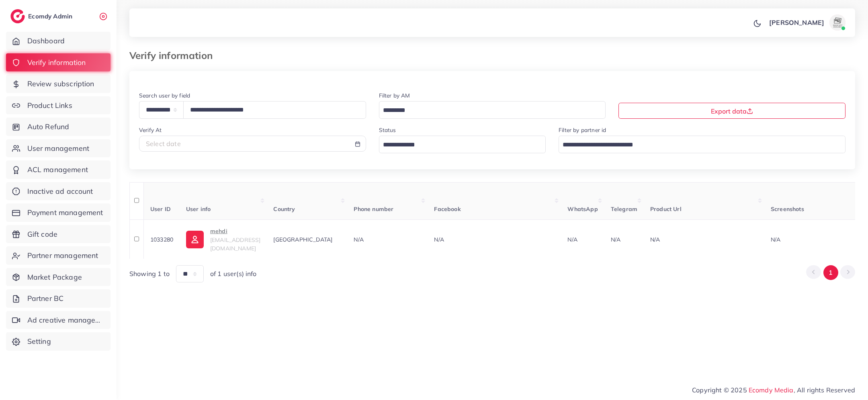 This screenshot has height=400, width=868. Describe the element at coordinates (57, 63) in the screenshot. I see `span: Verify information` at that location.